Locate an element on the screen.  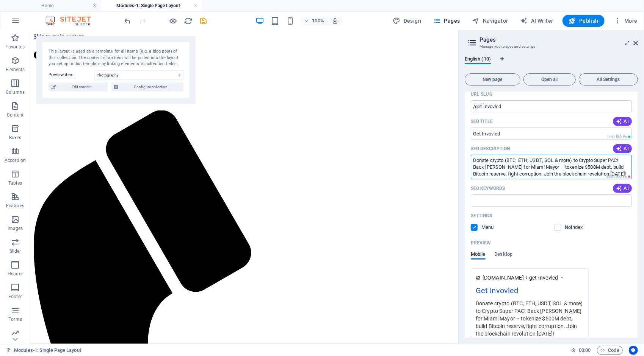
button: Configure collection is located at coordinates (147, 87).